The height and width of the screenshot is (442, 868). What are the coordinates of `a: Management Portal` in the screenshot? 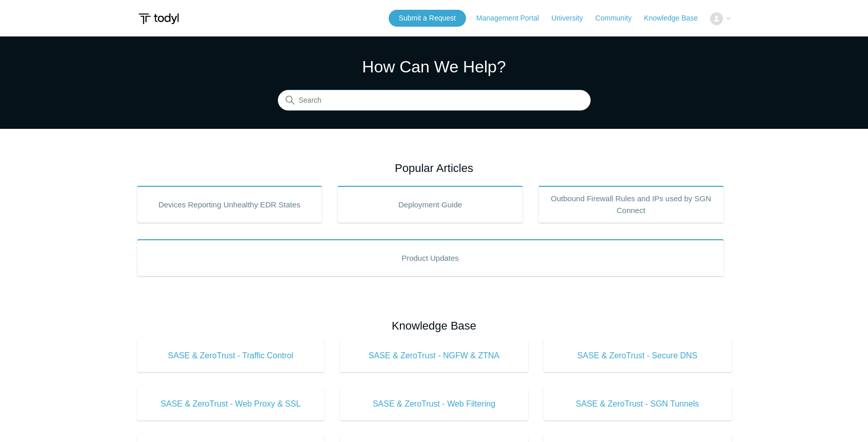 It's located at (513, 18).